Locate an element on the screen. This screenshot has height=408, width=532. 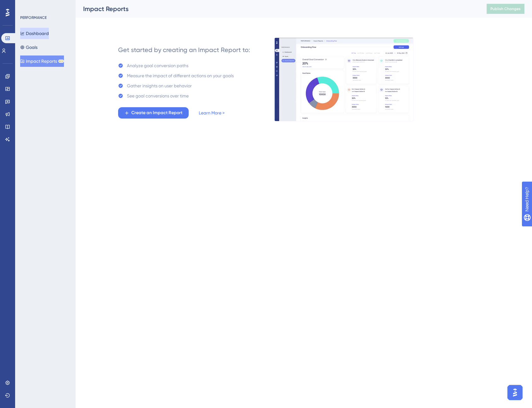
button: Goals is located at coordinates (28, 47).